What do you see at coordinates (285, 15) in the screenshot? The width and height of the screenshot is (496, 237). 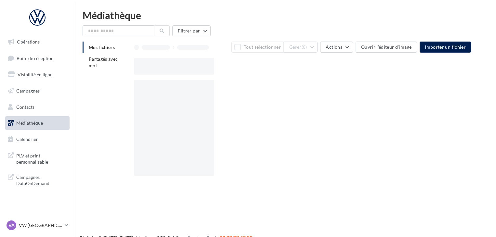 I see `div: Médiathèque` at bounding box center [285, 15].